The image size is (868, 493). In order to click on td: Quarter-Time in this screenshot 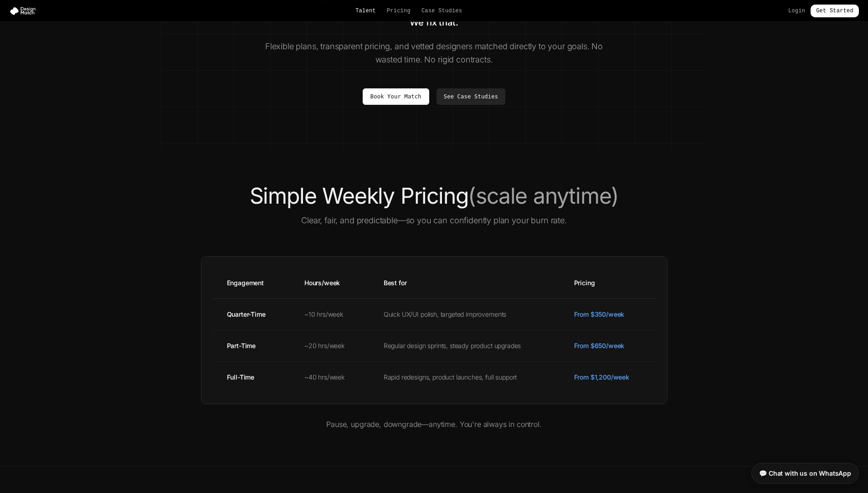, I will do `click(252, 314)`.